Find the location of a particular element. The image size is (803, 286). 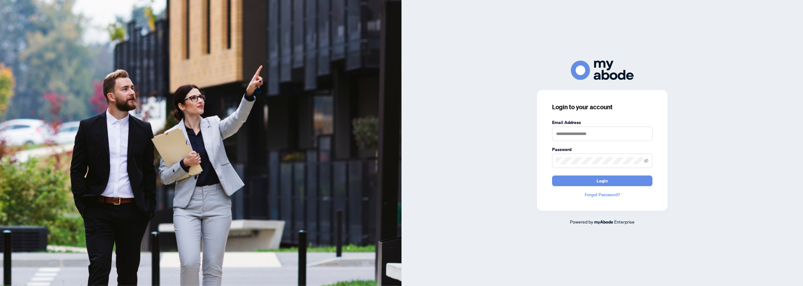

label: Password is located at coordinates (602, 149).